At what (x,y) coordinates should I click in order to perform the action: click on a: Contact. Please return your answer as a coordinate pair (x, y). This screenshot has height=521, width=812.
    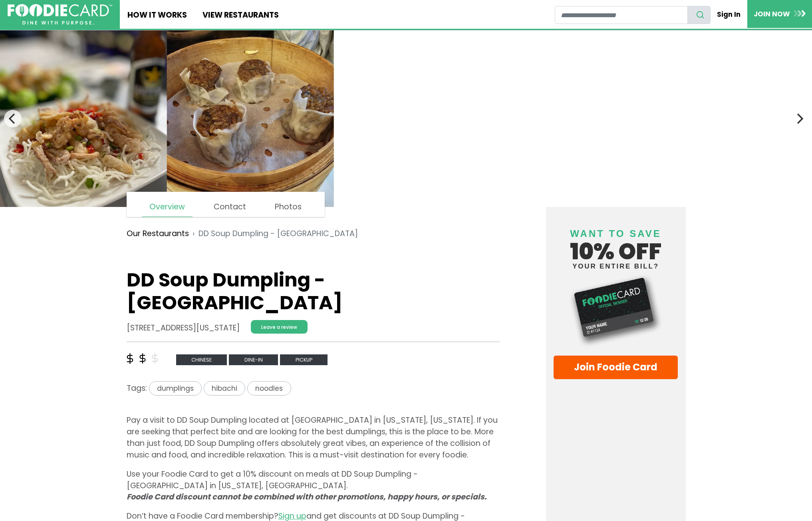
    Looking at the image, I should click on (229, 207).